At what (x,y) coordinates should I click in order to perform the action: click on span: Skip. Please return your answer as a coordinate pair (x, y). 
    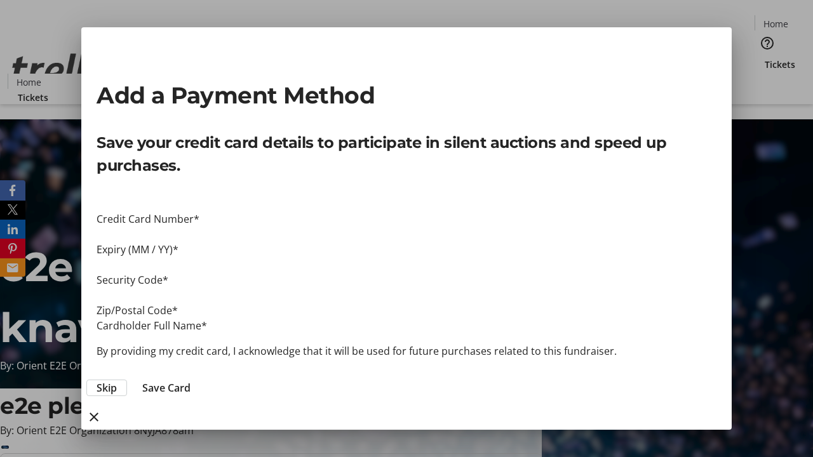
    Looking at the image, I should click on (107, 388).